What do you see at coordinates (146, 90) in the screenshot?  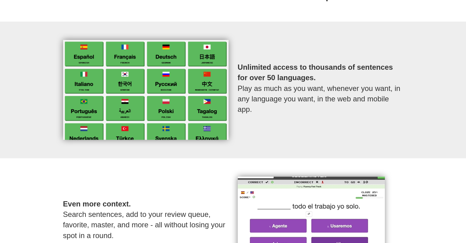 I see `img: languages-list.png` at bounding box center [146, 90].